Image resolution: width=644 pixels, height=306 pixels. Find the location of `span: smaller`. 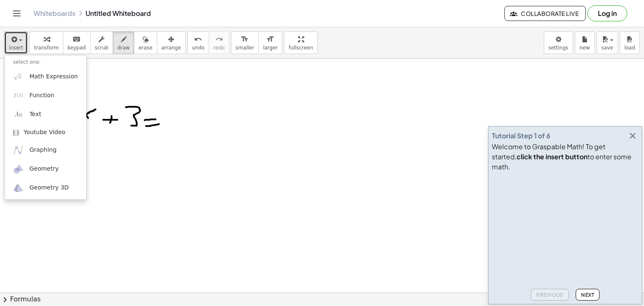

span: smaller is located at coordinates (245, 48).